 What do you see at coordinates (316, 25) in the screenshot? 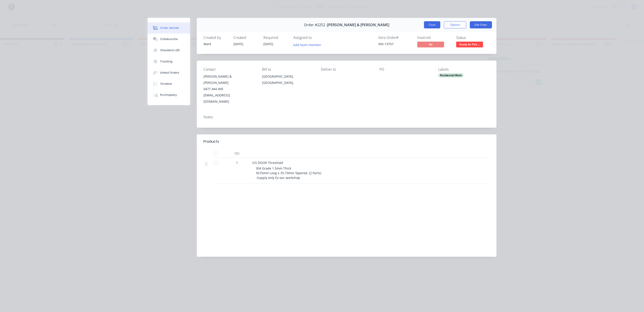
I see `span: Order #2252 -` at bounding box center [316, 25].